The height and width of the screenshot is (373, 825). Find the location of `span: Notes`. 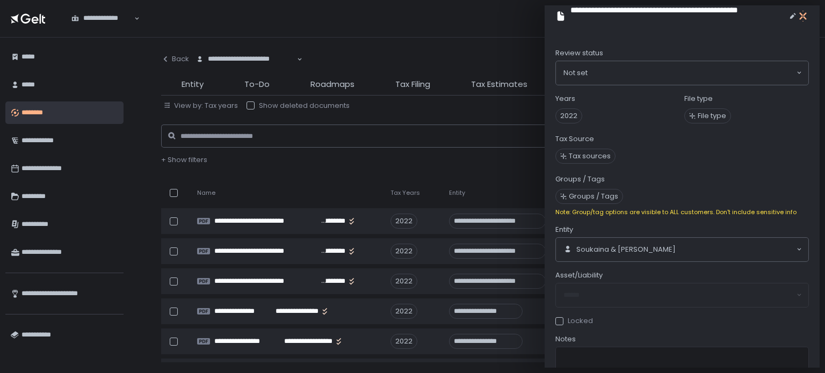

span: Notes is located at coordinates (566, 339).